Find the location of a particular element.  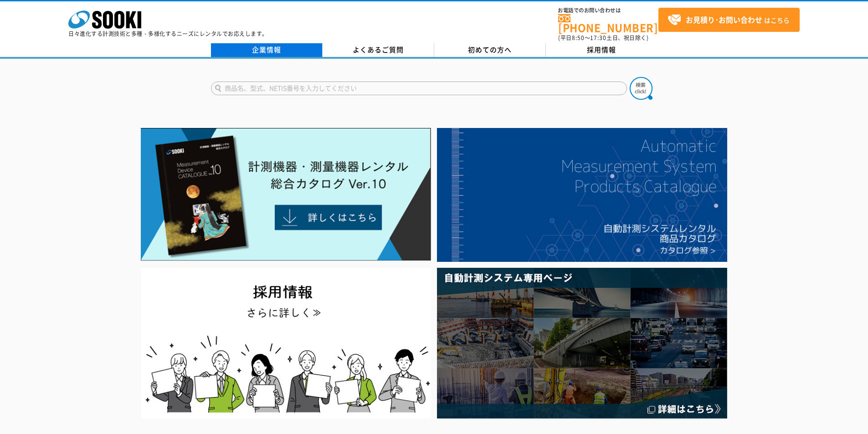

img: 自動計測システム専用ページ is located at coordinates (582, 343).